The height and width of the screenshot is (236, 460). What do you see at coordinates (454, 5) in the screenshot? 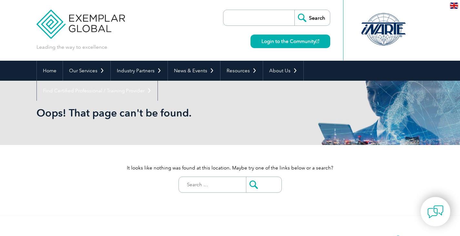
I see `img: en` at bounding box center [454, 5].